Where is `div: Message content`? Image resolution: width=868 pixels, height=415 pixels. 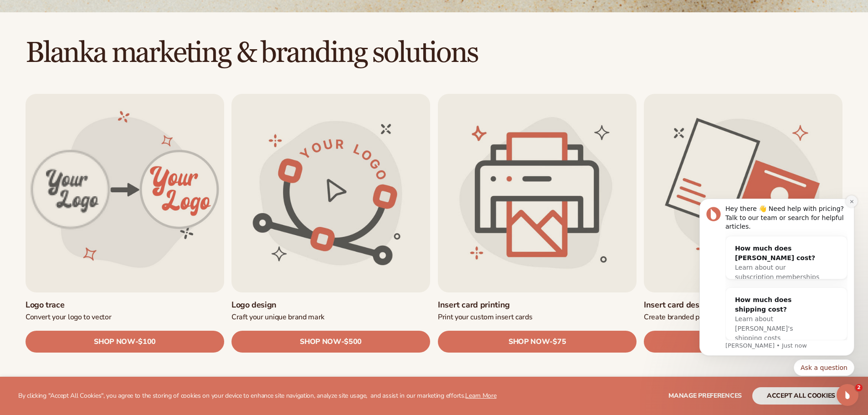
div: Message content is located at coordinates (100, 95).